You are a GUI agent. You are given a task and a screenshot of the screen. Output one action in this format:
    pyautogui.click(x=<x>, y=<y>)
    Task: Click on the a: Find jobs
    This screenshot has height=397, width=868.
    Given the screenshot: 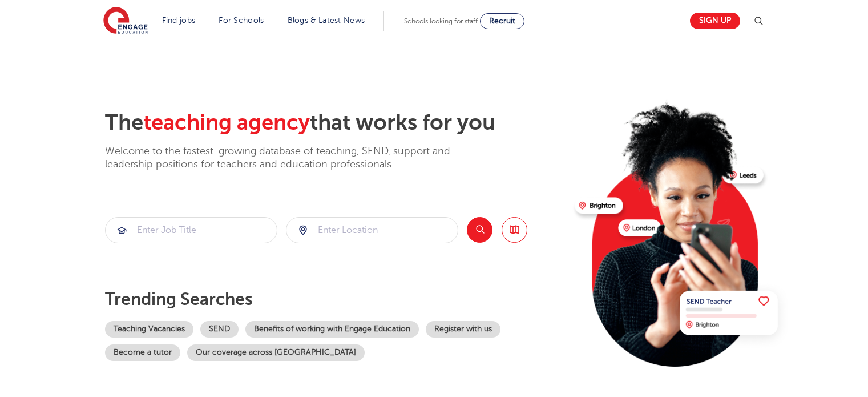 What is the action you would take?
    pyautogui.click(x=179, y=20)
    